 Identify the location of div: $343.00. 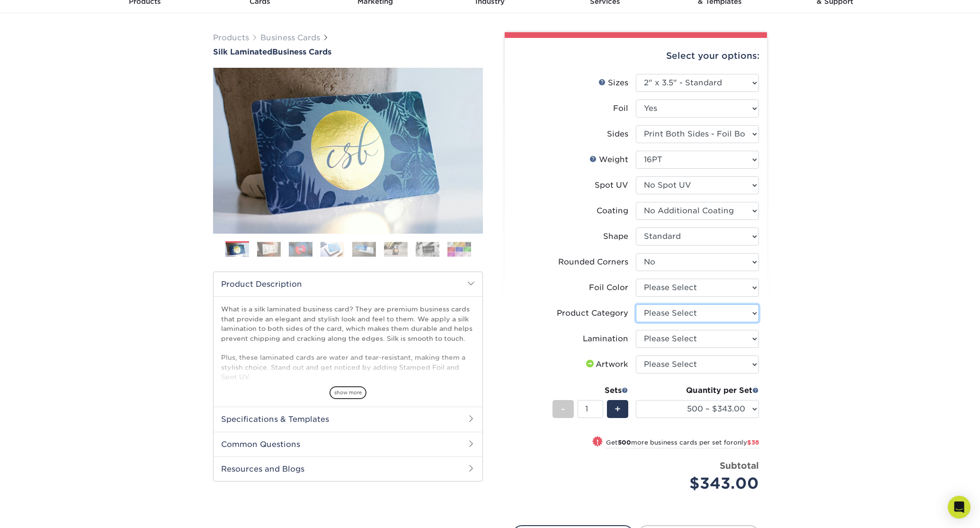
(700, 483).